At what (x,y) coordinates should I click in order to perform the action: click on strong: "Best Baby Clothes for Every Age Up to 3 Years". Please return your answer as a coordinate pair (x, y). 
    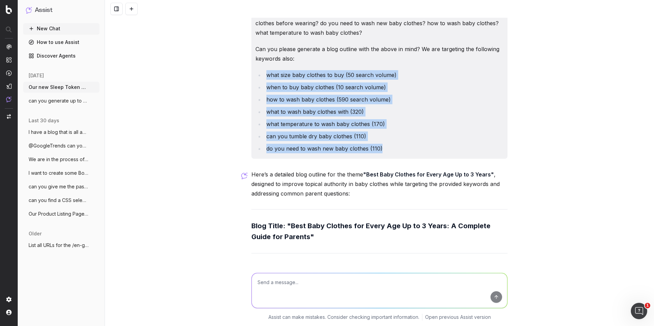
    Looking at the image, I should click on (429, 175).